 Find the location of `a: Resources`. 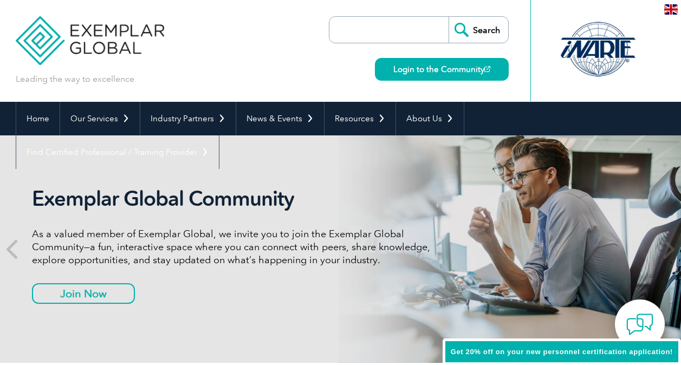

a: Resources is located at coordinates (360, 119).